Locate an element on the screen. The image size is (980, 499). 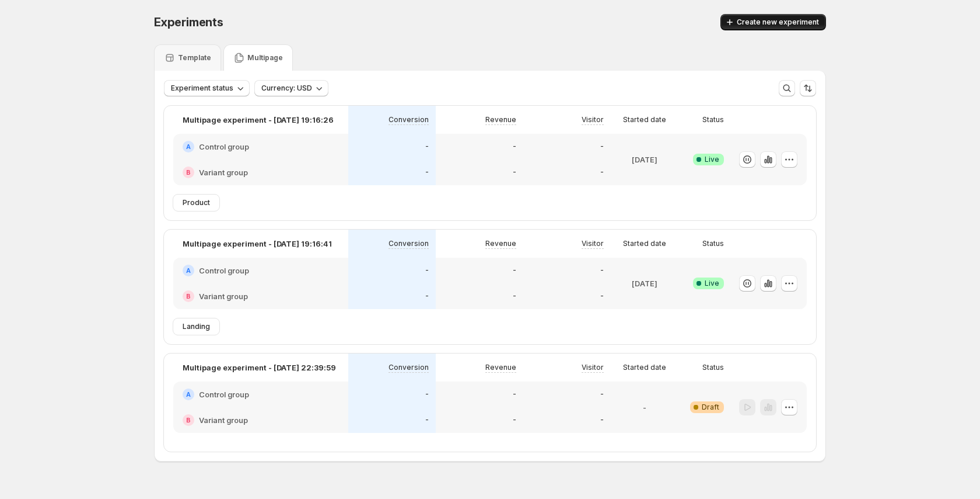
button: Create new experiment is located at coordinates (773, 22).